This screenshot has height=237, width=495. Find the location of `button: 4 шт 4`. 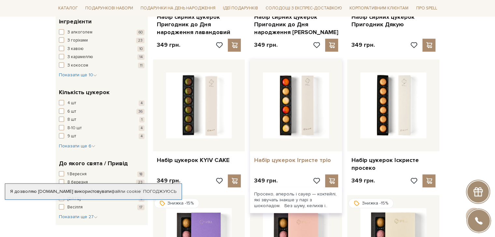

button: 4 шт 4 is located at coordinates (101, 103).